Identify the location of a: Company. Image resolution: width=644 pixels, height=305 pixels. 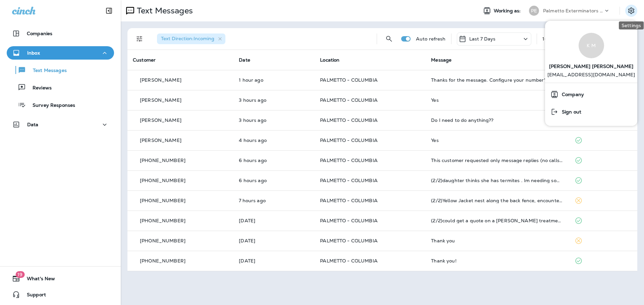
(591, 95).